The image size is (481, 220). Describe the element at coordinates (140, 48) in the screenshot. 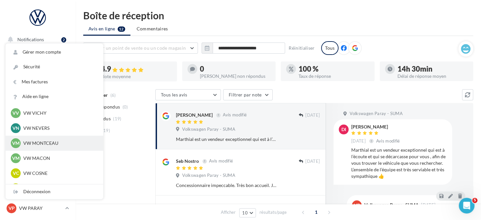

I see `button: Choisir un point de vente ou un code magasin` at that location.